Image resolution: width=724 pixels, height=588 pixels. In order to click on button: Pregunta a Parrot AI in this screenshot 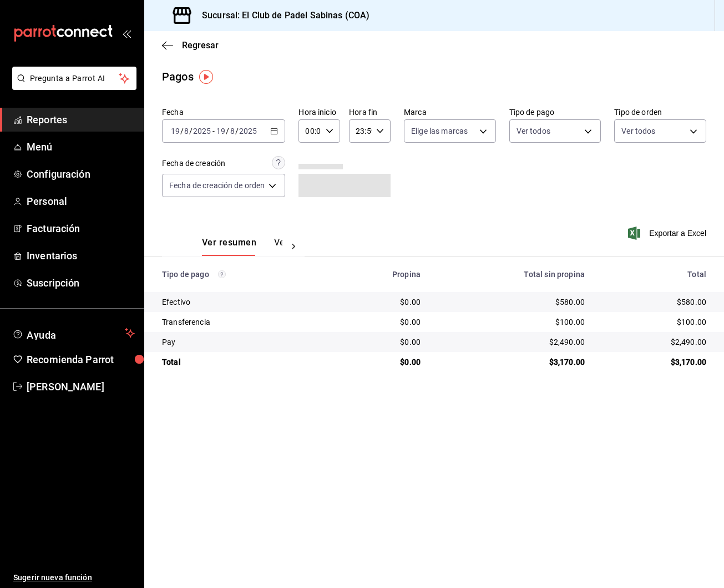, I will do `click(74, 78)`.